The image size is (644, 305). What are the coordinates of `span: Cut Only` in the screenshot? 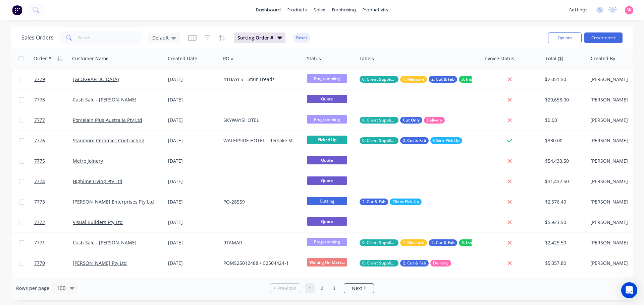 It's located at (411, 121).